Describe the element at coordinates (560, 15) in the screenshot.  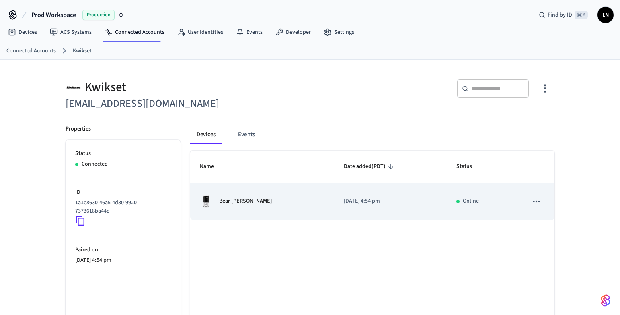
I see `span: Find by ID` at that location.